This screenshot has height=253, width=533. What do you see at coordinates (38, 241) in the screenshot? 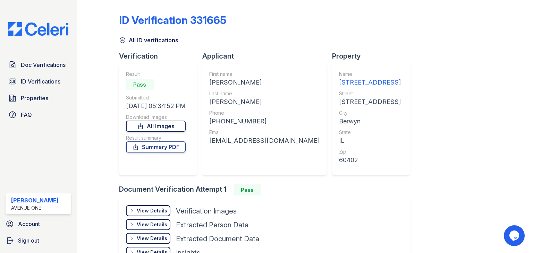
I see `button: Sign out` at bounding box center [38, 241].